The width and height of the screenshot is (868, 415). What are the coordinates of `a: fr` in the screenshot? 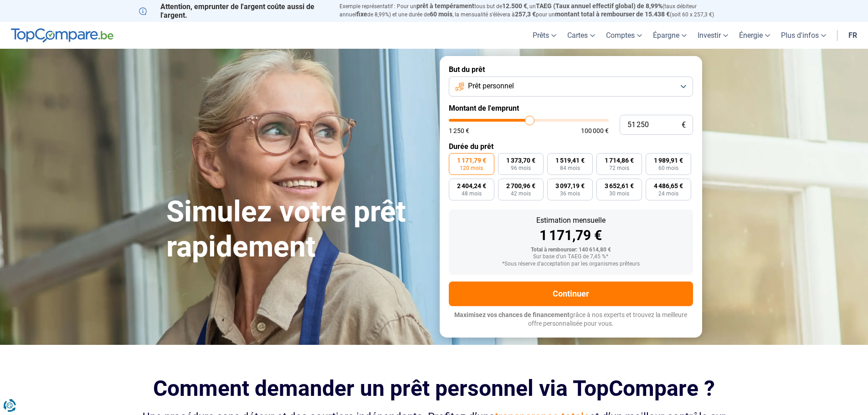 It's located at (852, 35).